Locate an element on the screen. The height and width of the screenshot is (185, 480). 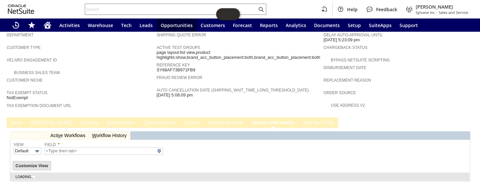
a: Relationships is located at coordinates (121, 123).